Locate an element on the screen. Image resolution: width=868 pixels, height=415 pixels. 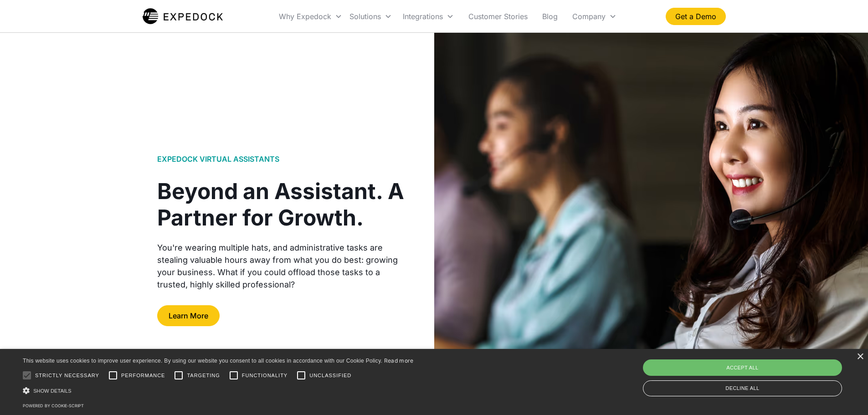
div: Accept all is located at coordinates (742, 367).